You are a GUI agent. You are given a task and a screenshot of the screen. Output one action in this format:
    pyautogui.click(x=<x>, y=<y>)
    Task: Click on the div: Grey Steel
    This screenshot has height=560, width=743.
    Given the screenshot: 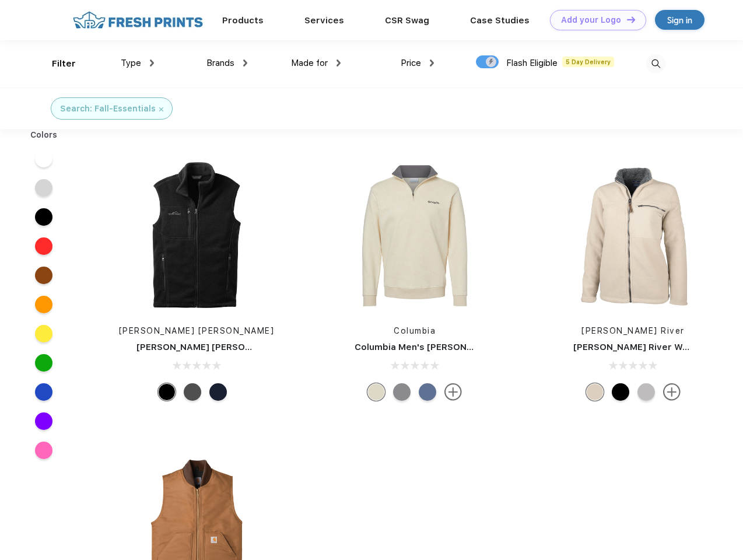 What is the action you would take?
    pyautogui.click(x=193, y=392)
    